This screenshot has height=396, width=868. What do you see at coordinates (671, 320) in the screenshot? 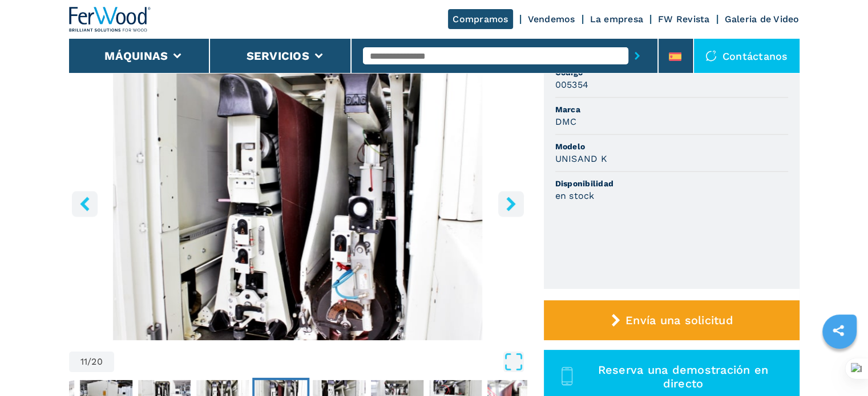
I see `button: Envía una solicitud` at bounding box center [671, 320].